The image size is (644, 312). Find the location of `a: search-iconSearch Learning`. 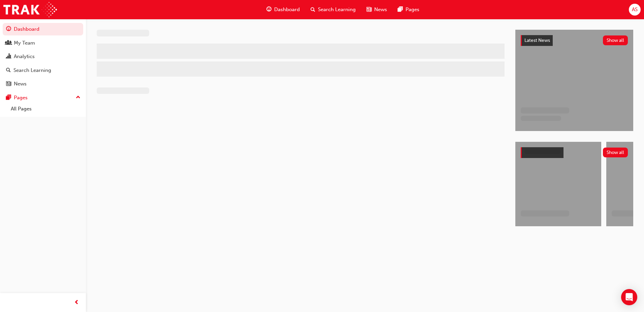

a: search-iconSearch Learning is located at coordinates (333, 9).